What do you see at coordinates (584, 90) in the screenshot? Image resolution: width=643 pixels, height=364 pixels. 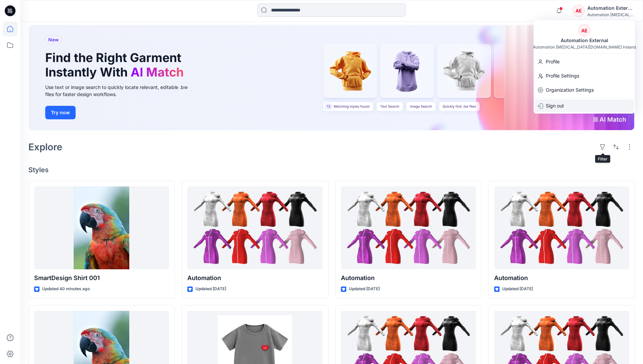 I see `a: Organization Settings` at bounding box center [584, 90].